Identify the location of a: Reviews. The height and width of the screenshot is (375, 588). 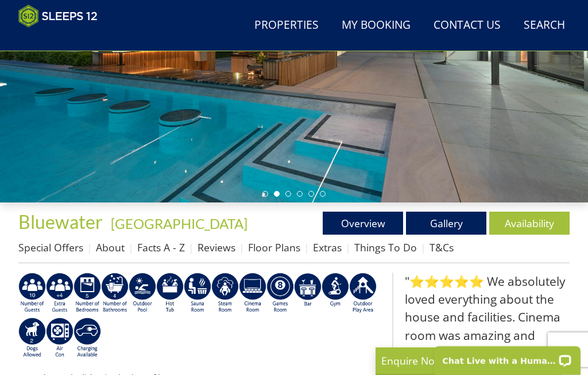
(216, 247).